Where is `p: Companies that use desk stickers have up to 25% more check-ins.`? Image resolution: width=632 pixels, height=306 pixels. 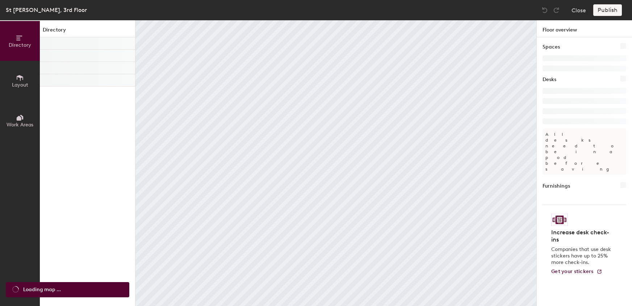
p: Companies that use desk stickers have up to 25% more check-ins. is located at coordinates (582, 256).